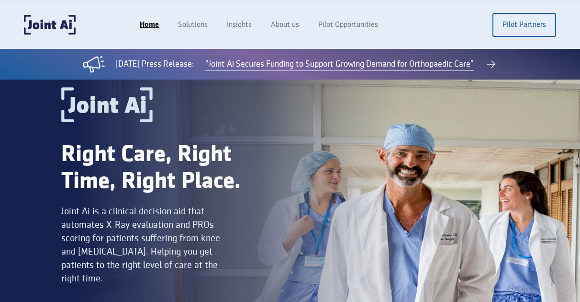 This screenshot has width=580, height=302. What do you see at coordinates (524, 25) in the screenshot?
I see `a: Pilot Partners` at bounding box center [524, 25].